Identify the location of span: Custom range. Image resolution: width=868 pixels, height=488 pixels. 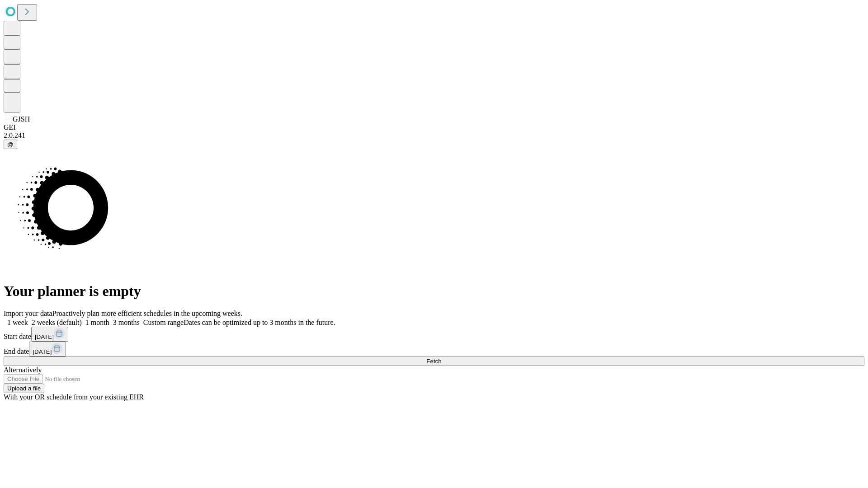
(163, 323).